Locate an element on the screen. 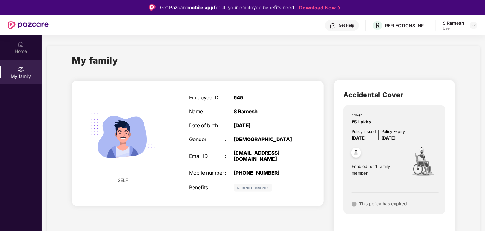  div: Policy Expiry is located at coordinates (393, 131).